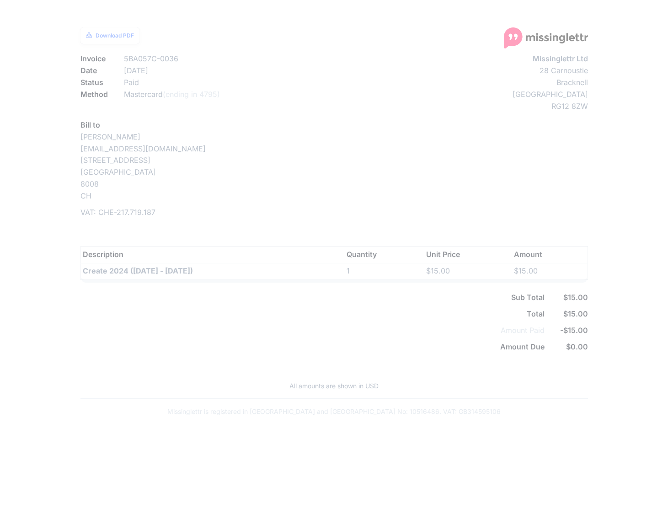  I want to click on b: Date, so click(89, 70).